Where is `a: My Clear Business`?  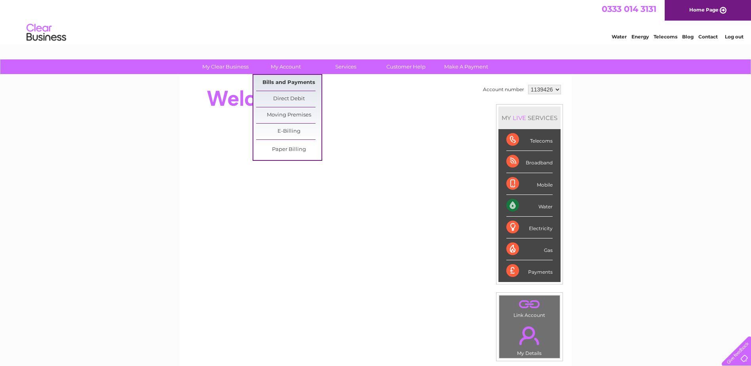
a: My Clear Business is located at coordinates (225, 66).